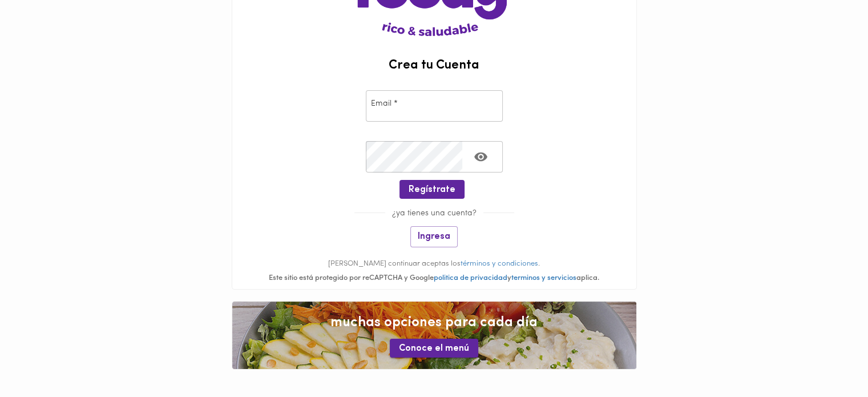  Describe the element at coordinates (544, 277) in the screenshot. I see `a: terminos y servicios` at that location.